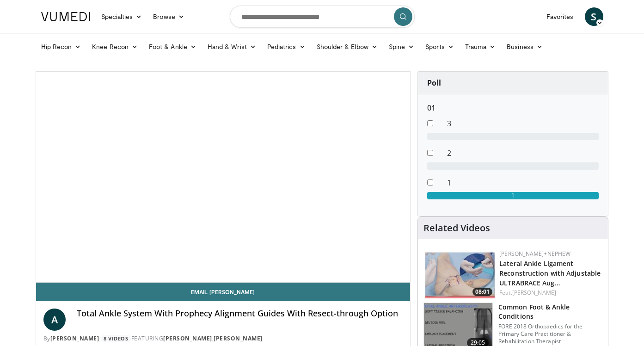 This screenshot has height=346, width=644. Describe the element at coordinates (223, 177) in the screenshot. I see `video-js: Video Player` at that location.